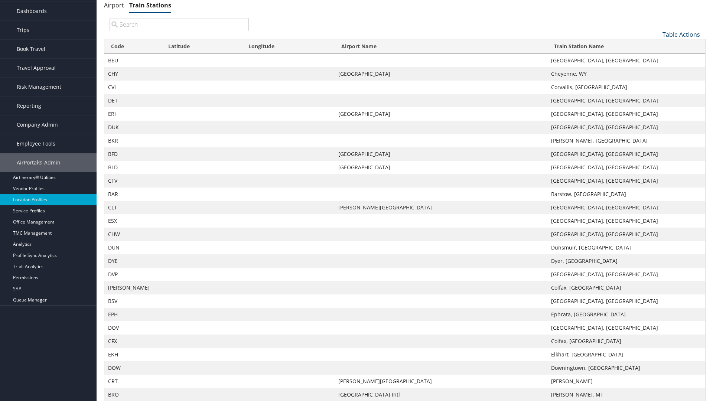  What do you see at coordinates (133, 101) in the screenshot?
I see `td: DET` at bounding box center [133, 101].